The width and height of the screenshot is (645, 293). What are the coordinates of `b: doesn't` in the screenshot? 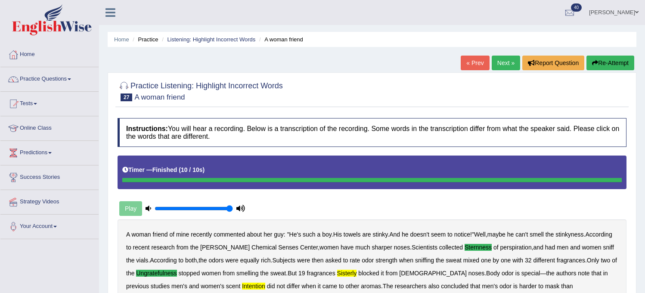 It's located at (419, 234).